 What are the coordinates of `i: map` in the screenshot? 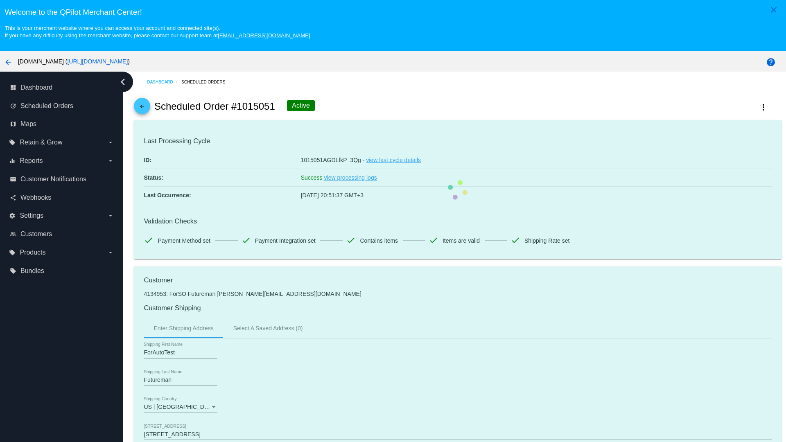 It's located at (13, 124).